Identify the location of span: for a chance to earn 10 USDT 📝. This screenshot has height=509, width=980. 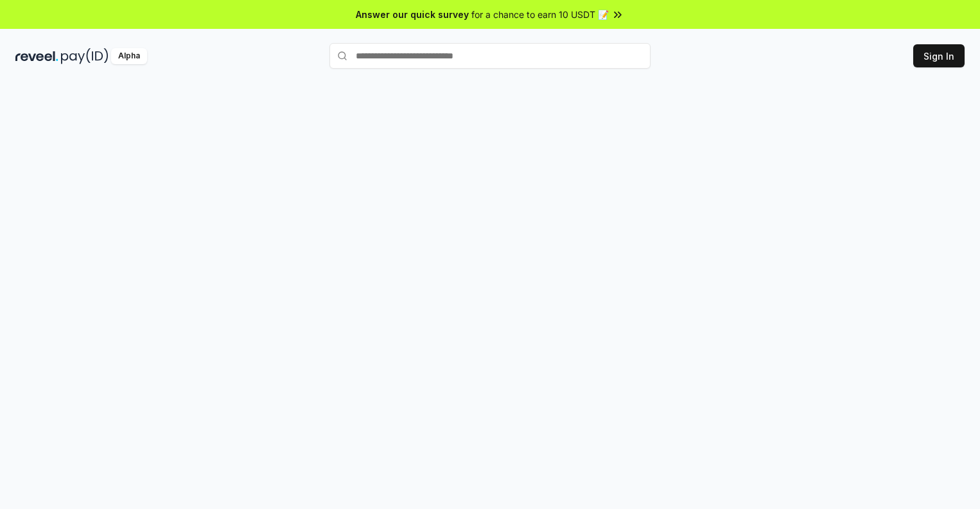
(540, 14).